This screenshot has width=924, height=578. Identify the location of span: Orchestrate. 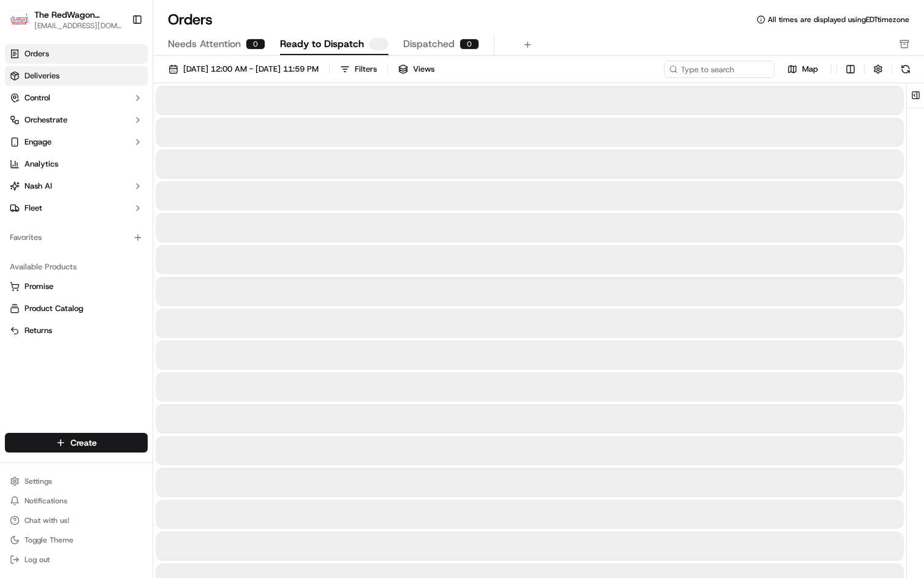
(46, 120).